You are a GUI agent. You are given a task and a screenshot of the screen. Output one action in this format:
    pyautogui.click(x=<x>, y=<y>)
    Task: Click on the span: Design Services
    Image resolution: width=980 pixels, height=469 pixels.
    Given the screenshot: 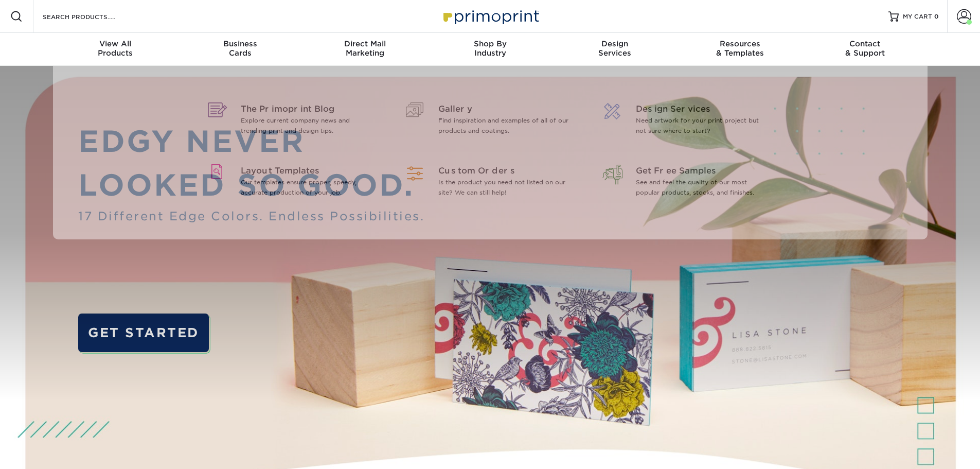 What is the action you would take?
    pyautogui.click(x=702, y=109)
    